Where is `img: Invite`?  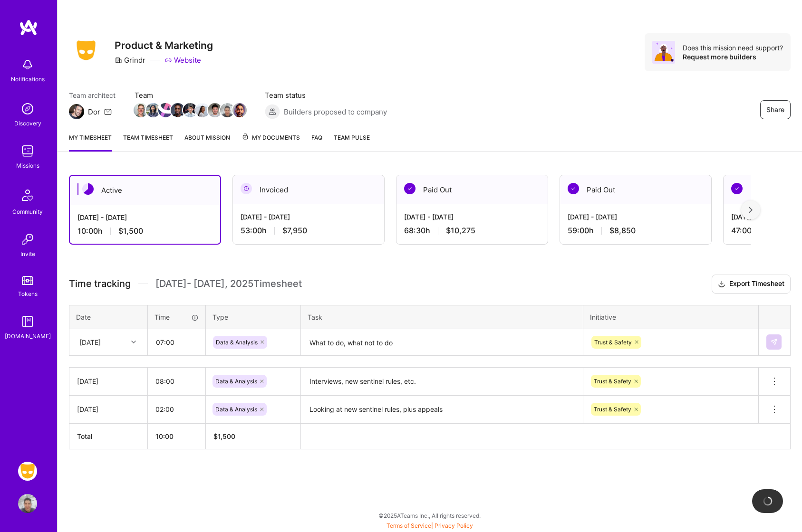
img: Invite is located at coordinates (28, 239).